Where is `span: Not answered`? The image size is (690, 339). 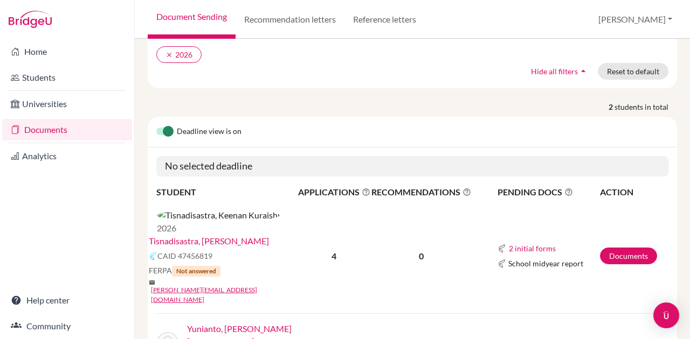
span: Not answered is located at coordinates (196, 272).